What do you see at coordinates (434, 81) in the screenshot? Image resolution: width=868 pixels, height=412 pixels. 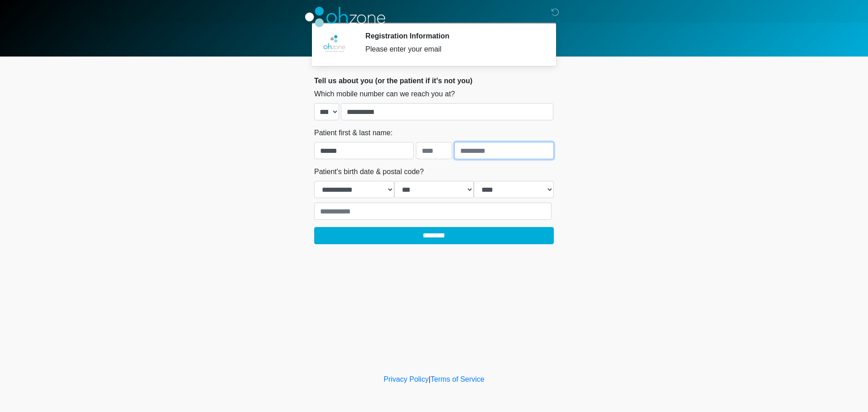 I see `h2: Tell us about you (or the patient if it's not you)` at bounding box center [434, 81].